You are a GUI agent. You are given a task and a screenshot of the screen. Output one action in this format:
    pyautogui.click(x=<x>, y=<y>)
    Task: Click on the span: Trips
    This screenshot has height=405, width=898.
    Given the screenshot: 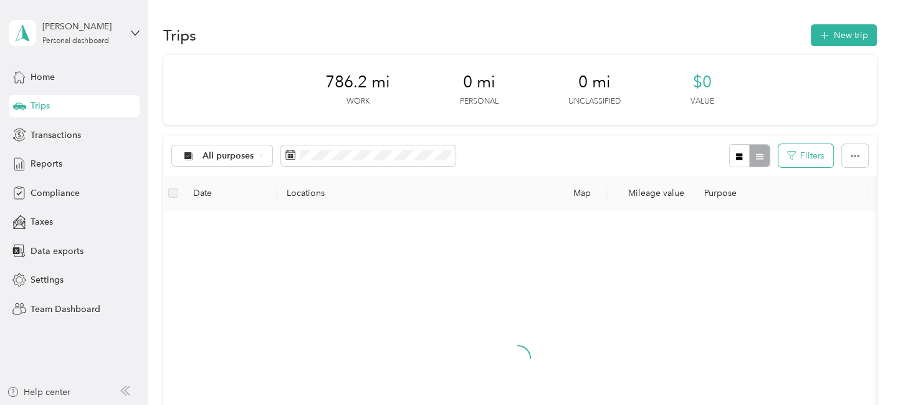 What is the action you would take?
    pyautogui.click(x=40, y=105)
    